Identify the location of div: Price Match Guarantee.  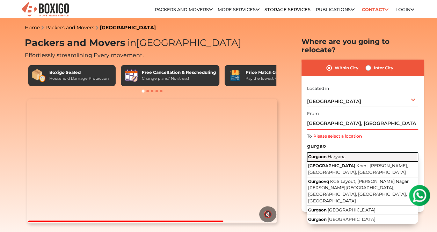
(272, 73).